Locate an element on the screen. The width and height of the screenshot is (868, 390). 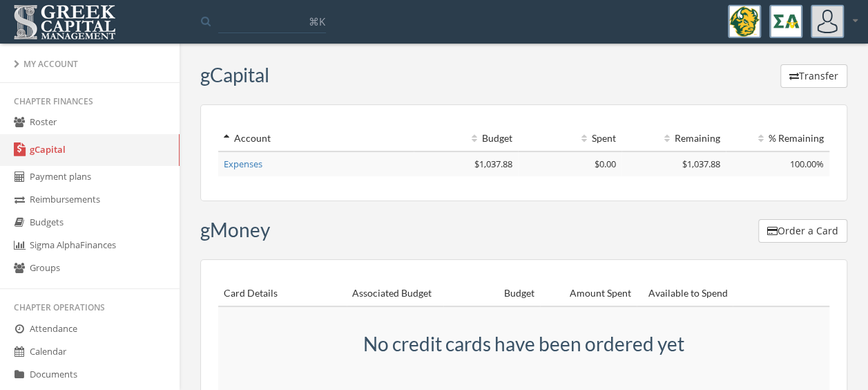
div: My Account is located at coordinates (90, 63).